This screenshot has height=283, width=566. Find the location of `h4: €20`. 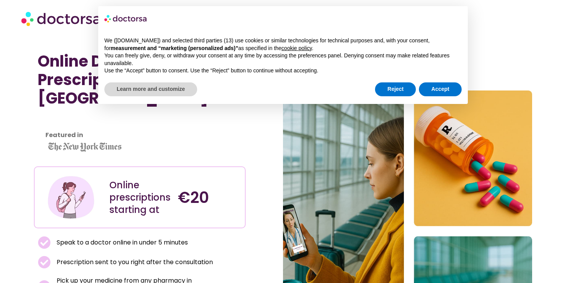

h4: €20 is located at coordinates (208, 197).